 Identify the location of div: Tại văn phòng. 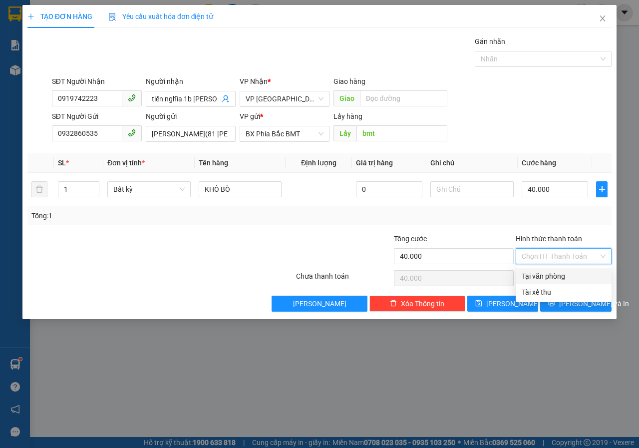
(563, 276).